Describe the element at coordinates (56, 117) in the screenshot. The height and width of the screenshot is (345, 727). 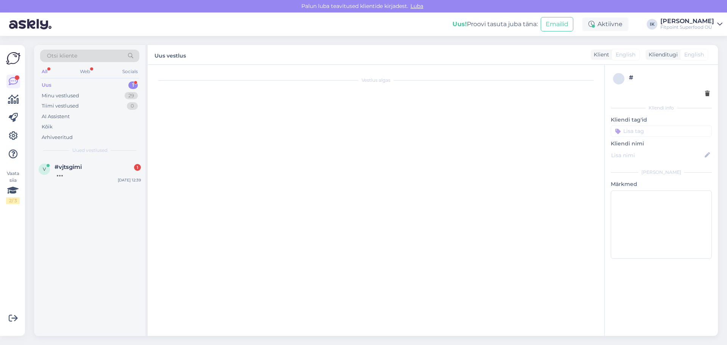
I see `div: AI Assistent` at that location.